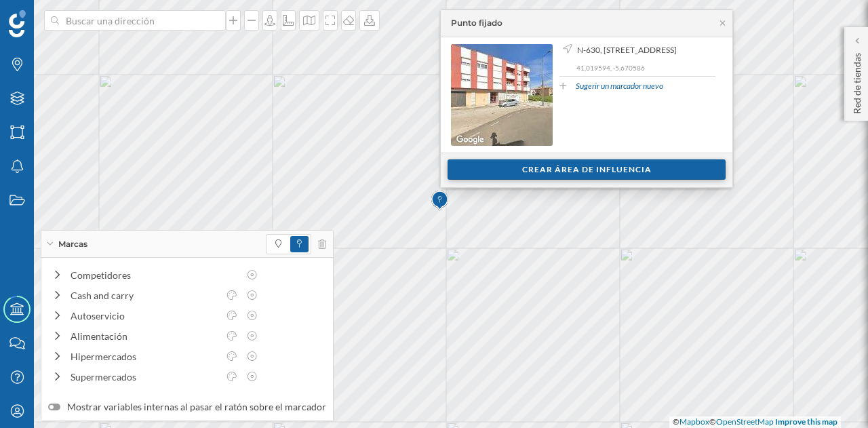  Describe the element at coordinates (476, 23) in the screenshot. I see `div: Punto fijado` at that location.